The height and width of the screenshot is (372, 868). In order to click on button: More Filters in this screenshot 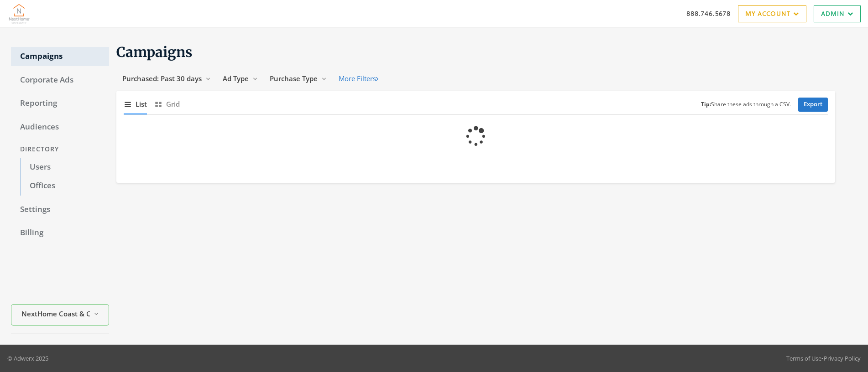, I will do `click(358, 78)`.